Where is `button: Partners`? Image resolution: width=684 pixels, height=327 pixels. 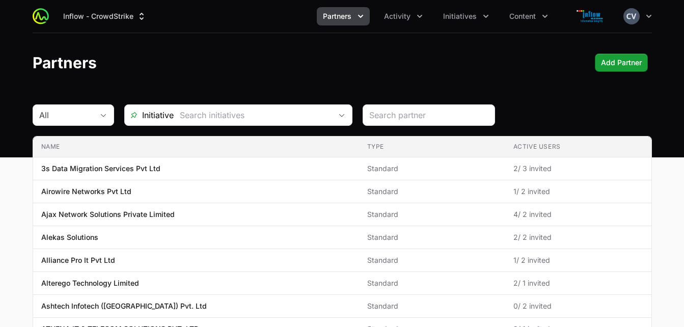
button: Partners is located at coordinates (343, 16).